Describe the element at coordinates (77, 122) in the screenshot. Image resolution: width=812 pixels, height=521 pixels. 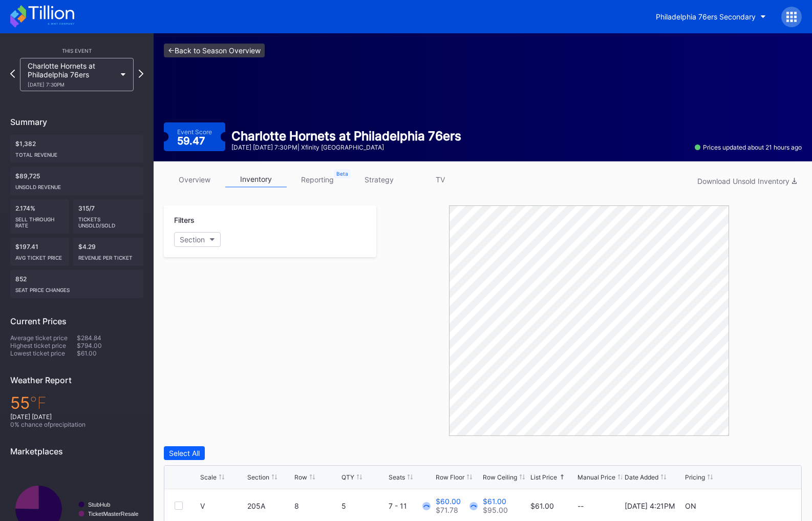
I see `div: Summary` at that location.